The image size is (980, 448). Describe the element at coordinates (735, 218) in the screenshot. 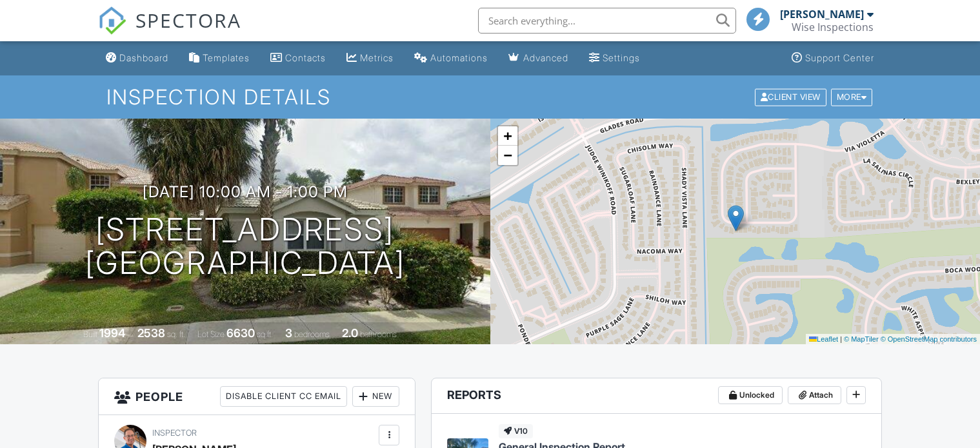

I see `img: Marker` at that location.